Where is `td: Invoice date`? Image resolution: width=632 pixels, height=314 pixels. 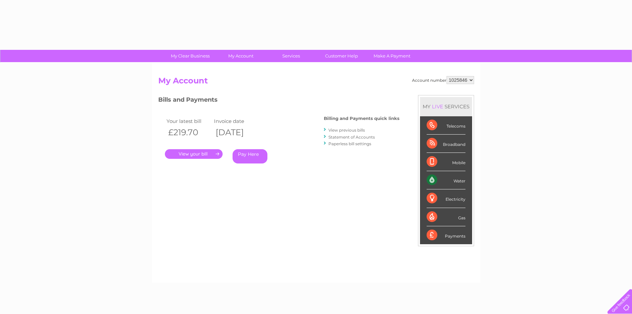 td: Invoice date is located at coordinates (236, 121).